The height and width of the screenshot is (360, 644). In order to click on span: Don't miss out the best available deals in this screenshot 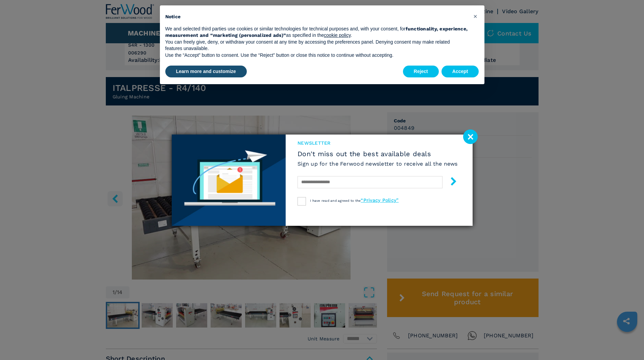, I will do `click(378, 154)`.